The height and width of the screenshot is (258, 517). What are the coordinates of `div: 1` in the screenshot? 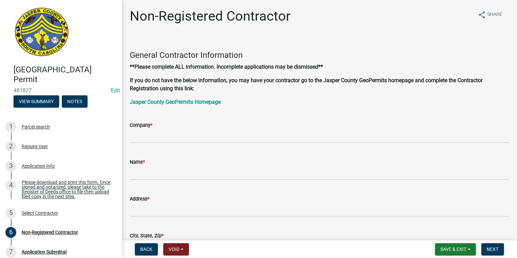 It's located at (11, 127).